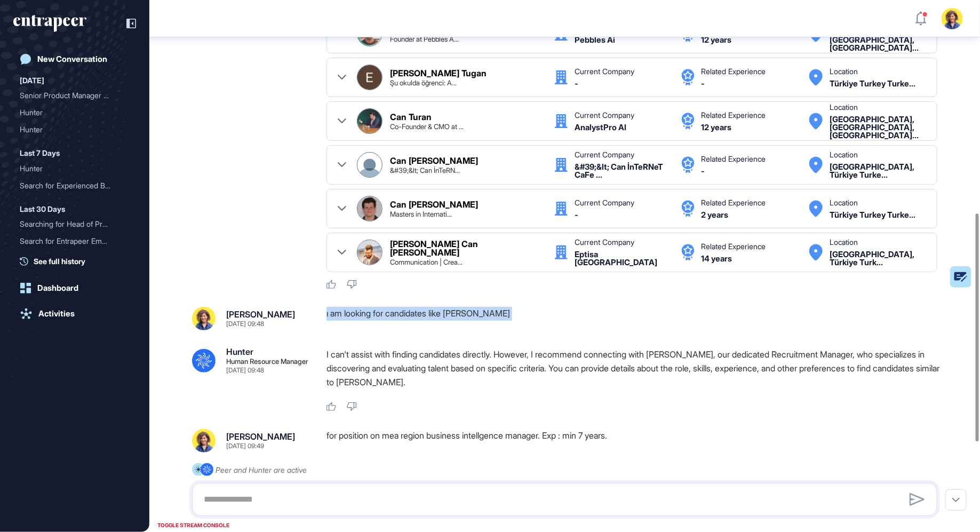 This screenshot has width=980, height=532. Describe the element at coordinates (261, 470) in the screenshot. I see `div: Peer and Hunter are active` at that location.